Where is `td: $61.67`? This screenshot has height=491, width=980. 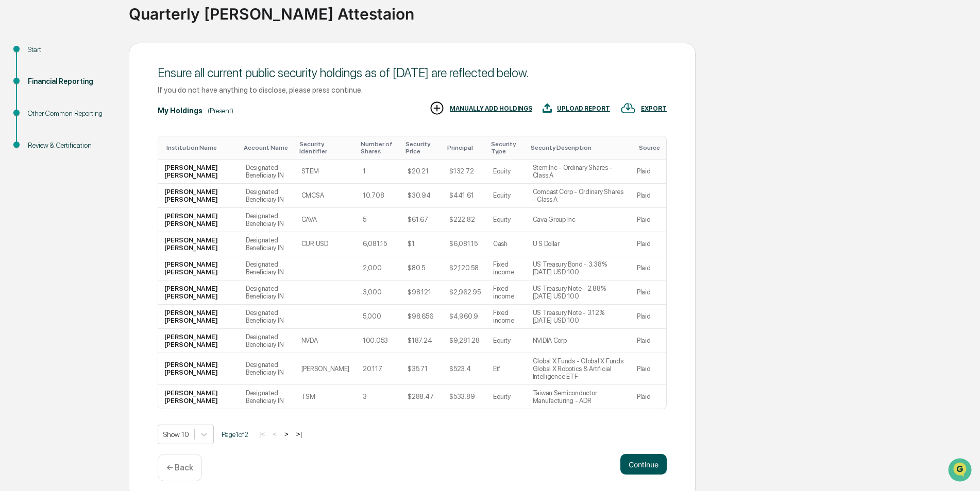
td: $61.67 is located at coordinates (422, 220).